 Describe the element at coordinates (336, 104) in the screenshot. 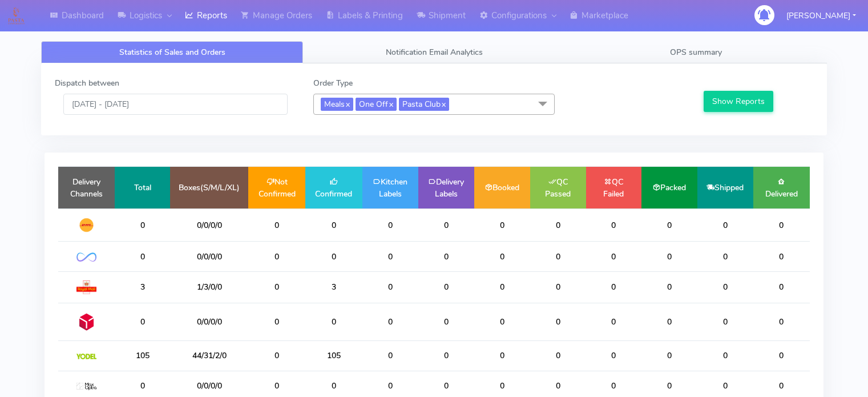

I see `span: Meals` at that location.